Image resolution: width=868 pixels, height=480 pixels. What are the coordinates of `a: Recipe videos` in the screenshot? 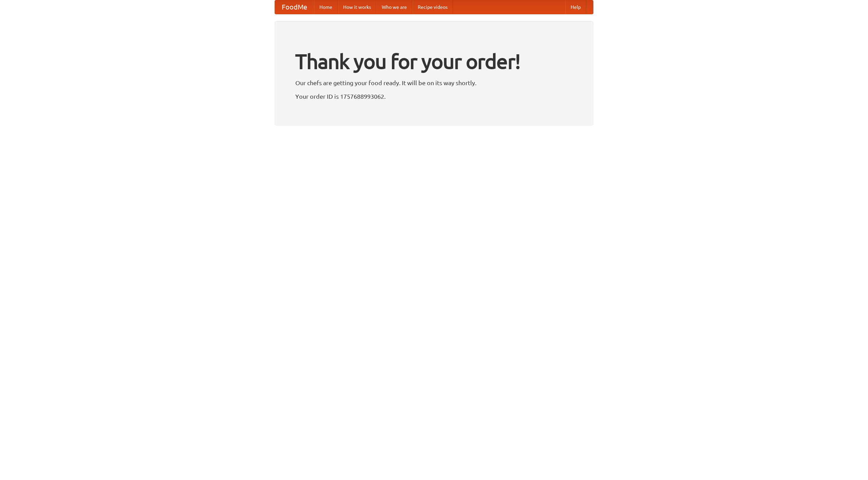 It's located at (433, 7).